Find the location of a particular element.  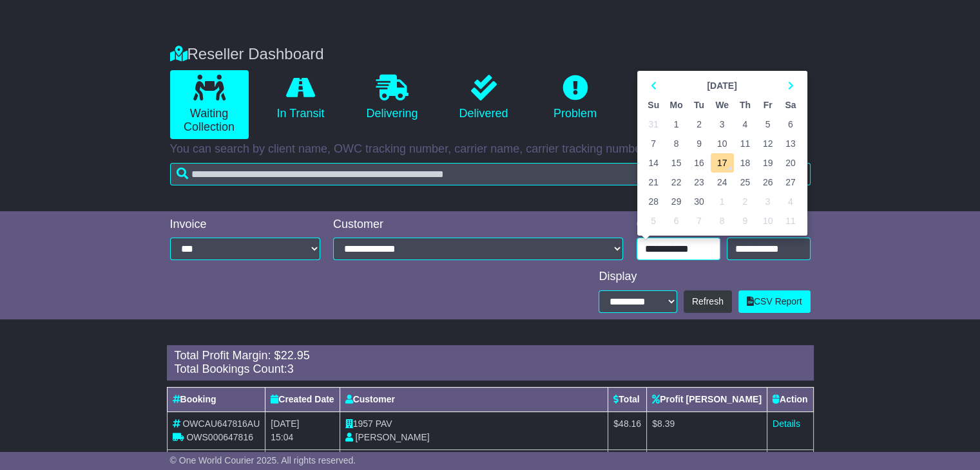

td: 16 is located at coordinates (699, 163).